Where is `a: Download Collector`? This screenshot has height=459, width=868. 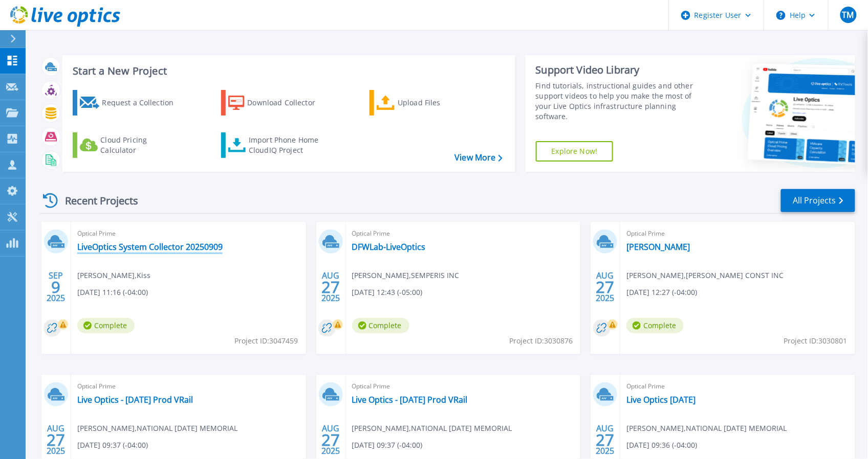 a: Download Collector is located at coordinates (278, 103).